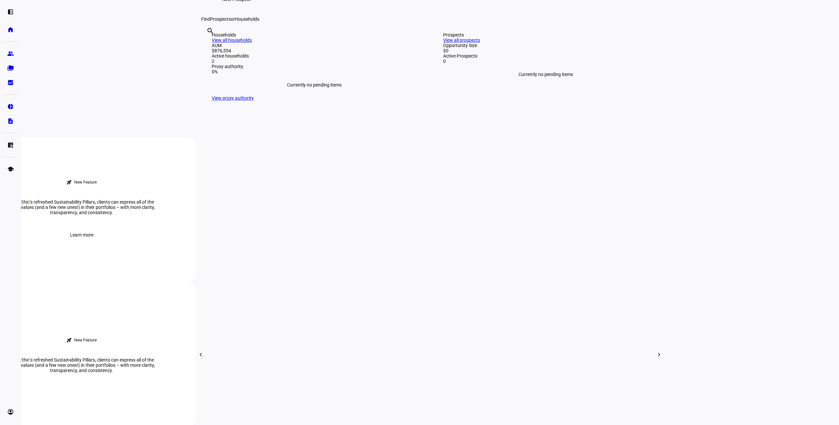  What do you see at coordinates (11, 83) in the screenshot?
I see `a: bid_landscape` at bounding box center [11, 83].